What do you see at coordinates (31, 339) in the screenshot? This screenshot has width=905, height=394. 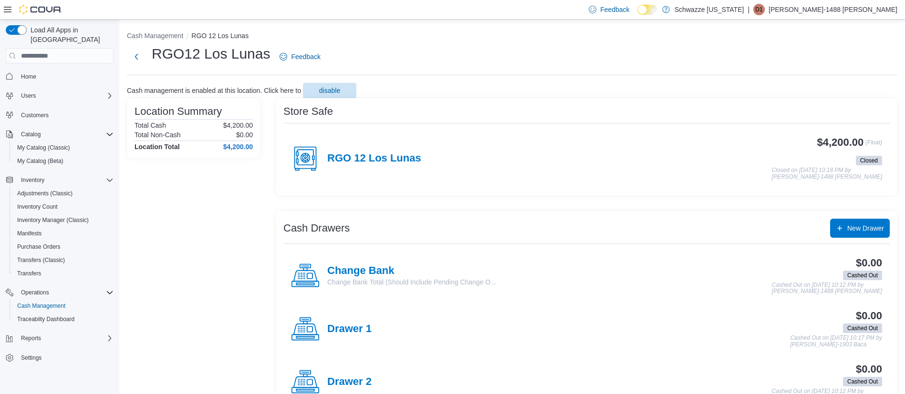 I see `button: Reports` at bounding box center [31, 339].